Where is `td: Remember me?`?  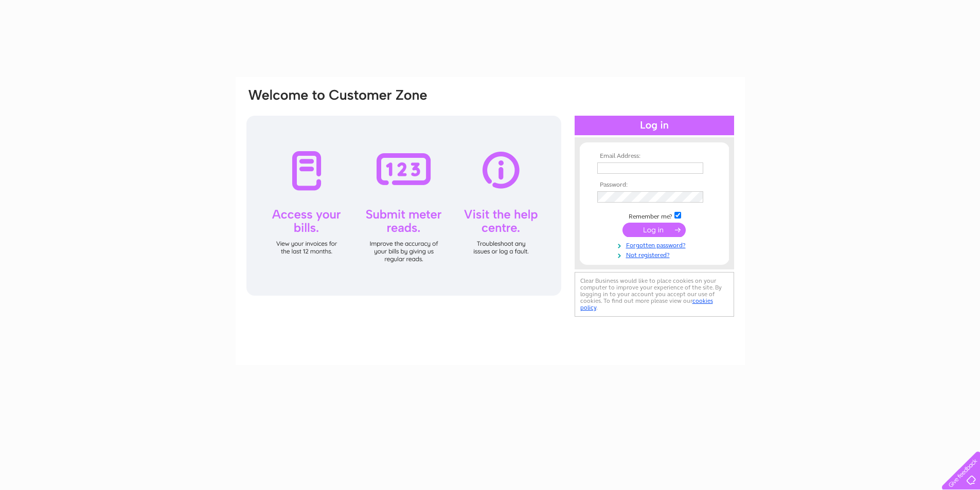 td: Remember me? is located at coordinates (654, 216).